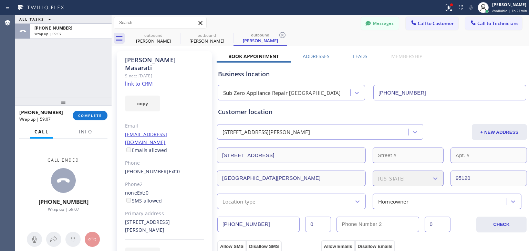 The width and height of the screenshot is (529, 251). Describe the element at coordinates (291, 155) in the screenshot. I see `input: Address` at that location.